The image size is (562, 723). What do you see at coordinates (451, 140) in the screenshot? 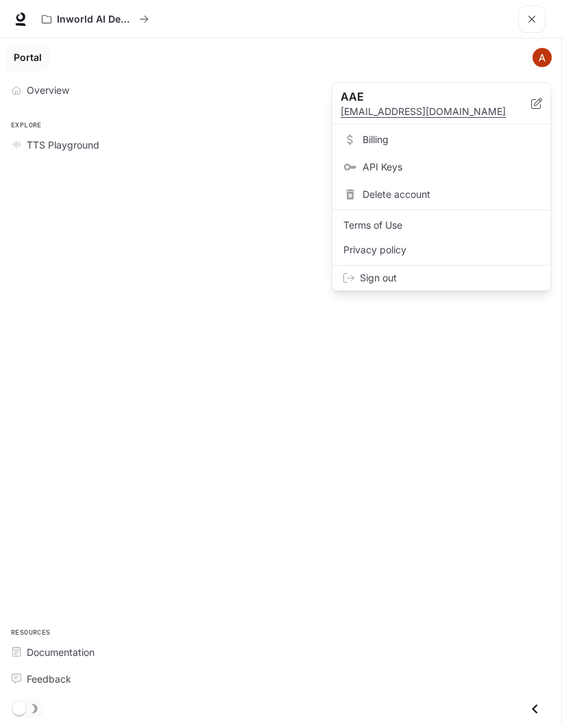
I see `span: Billing` at bounding box center [451, 140].